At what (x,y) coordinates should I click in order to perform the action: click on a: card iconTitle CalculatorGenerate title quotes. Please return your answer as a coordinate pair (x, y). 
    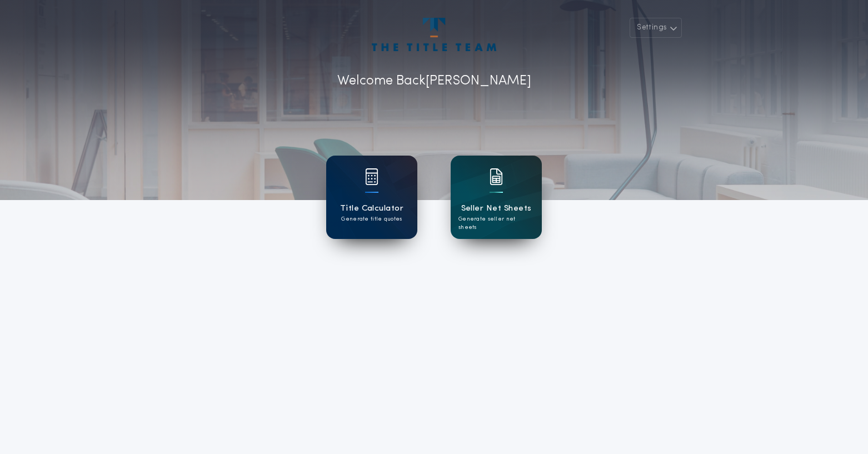
    Looking at the image, I should click on (372, 198).